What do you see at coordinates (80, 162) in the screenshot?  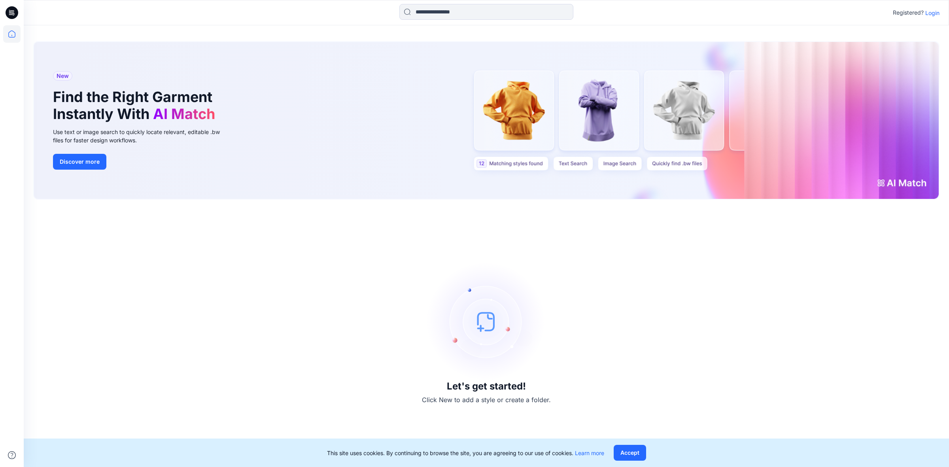 I see `button: Discover more` at bounding box center [80, 162].